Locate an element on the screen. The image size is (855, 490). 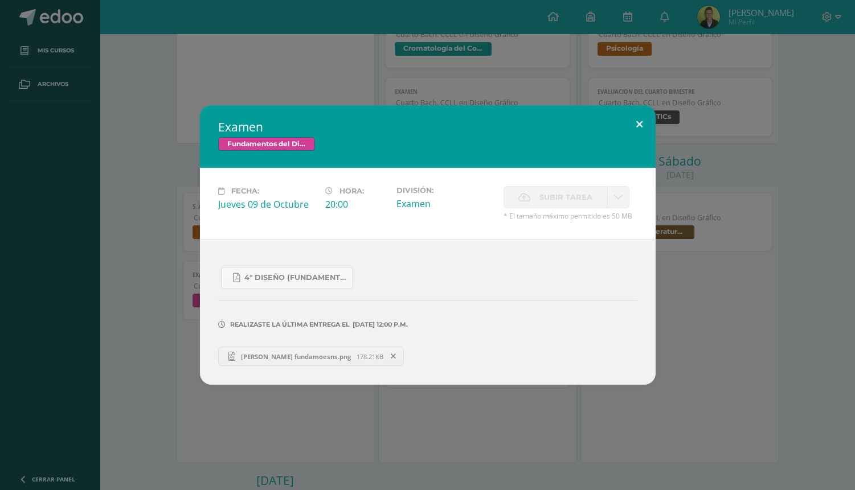
span: Subir tarea is located at coordinates (566, 197).